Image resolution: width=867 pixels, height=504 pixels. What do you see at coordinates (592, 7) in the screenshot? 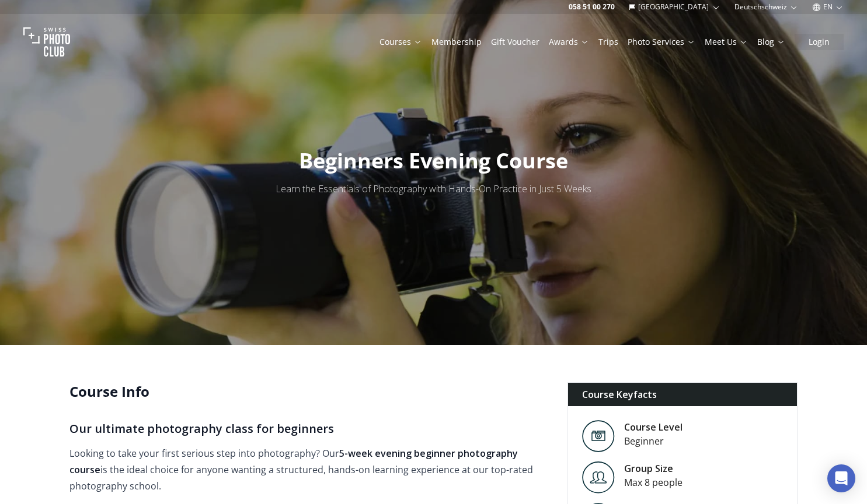
I see `a: 058 51 00 270` at bounding box center [592, 7].